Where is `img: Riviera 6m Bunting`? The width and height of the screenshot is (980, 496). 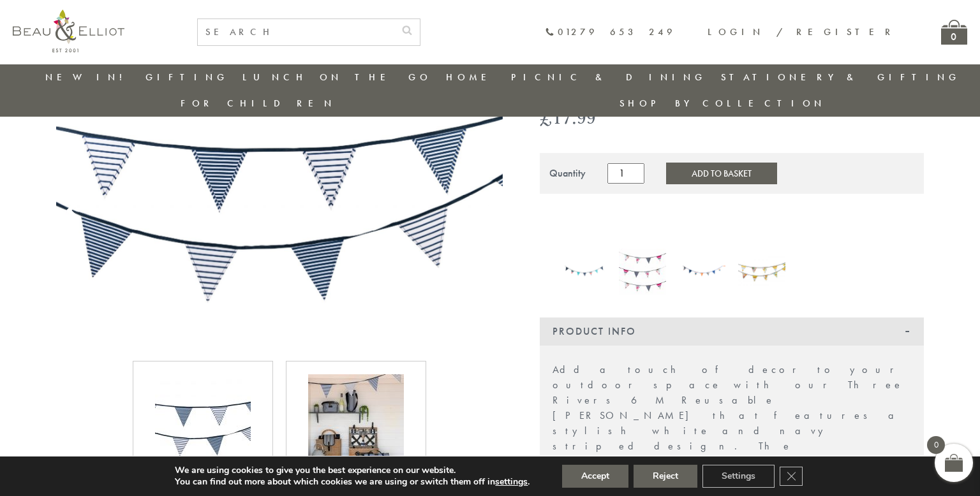 img: Riviera 6m Bunting is located at coordinates (703, 272).